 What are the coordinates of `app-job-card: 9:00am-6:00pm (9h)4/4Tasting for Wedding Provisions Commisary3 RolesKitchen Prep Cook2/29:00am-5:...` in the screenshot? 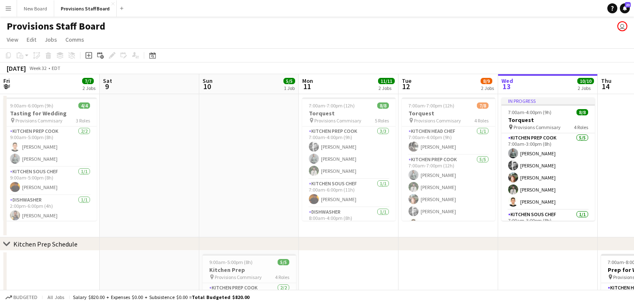 It's located at (50, 159).